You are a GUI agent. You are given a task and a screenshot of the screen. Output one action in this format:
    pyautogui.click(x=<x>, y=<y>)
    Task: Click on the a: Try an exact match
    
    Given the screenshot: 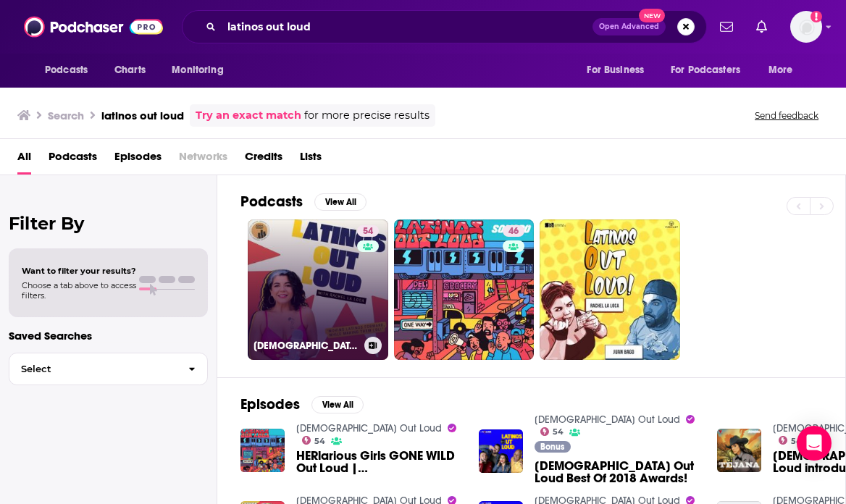 What is the action you would take?
    pyautogui.click(x=248, y=115)
    